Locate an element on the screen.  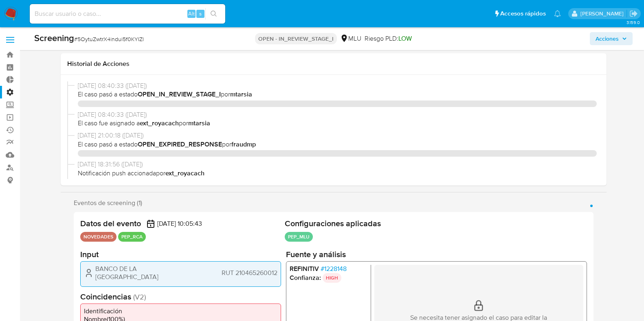
a: Notificaciones is located at coordinates (557, 13).